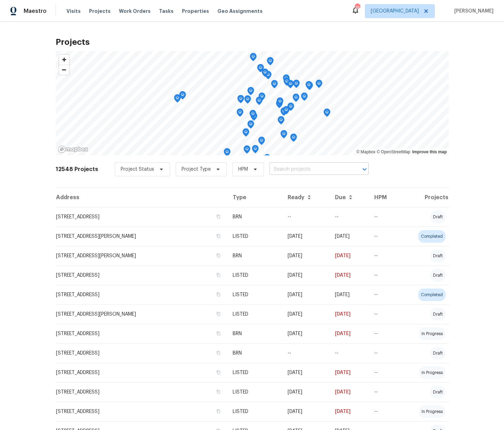  What do you see at coordinates (252, 104) in the screenshot?
I see `canvas: Map` at bounding box center [252, 104].